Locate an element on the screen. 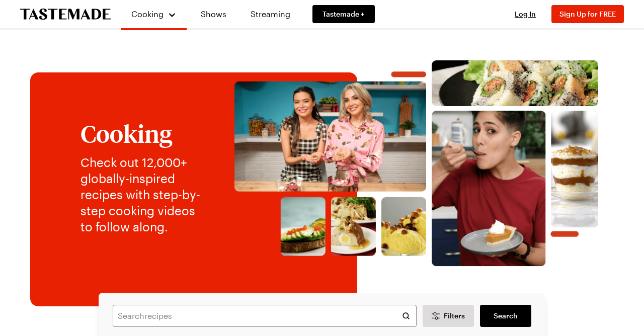 Image resolution: width=644 pixels, height=336 pixels. span: Sign Up for FREE is located at coordinates (588, 14).